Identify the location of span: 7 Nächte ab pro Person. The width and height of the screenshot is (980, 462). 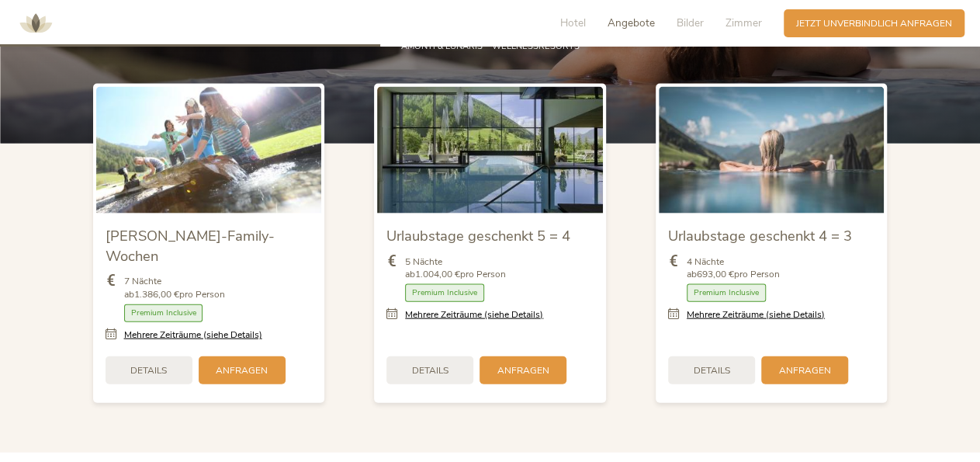
(175, 288).